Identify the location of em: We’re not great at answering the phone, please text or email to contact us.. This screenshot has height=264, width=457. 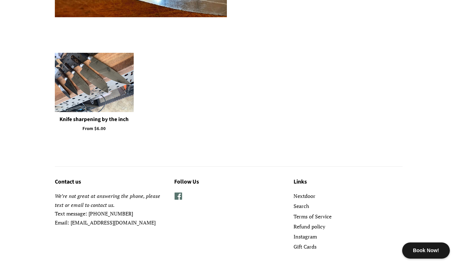
(108, 200).